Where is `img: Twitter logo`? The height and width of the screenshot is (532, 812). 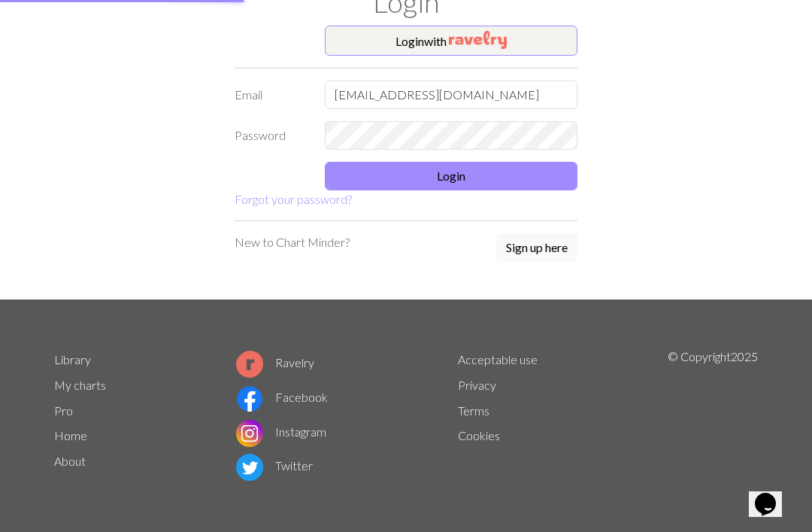 img: Twitter logo is located at coordinates (249, 467).